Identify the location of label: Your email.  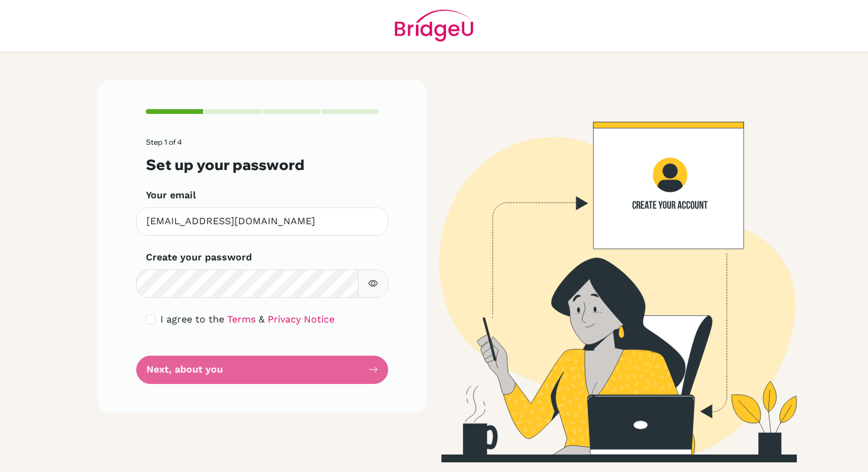
(170, 195).